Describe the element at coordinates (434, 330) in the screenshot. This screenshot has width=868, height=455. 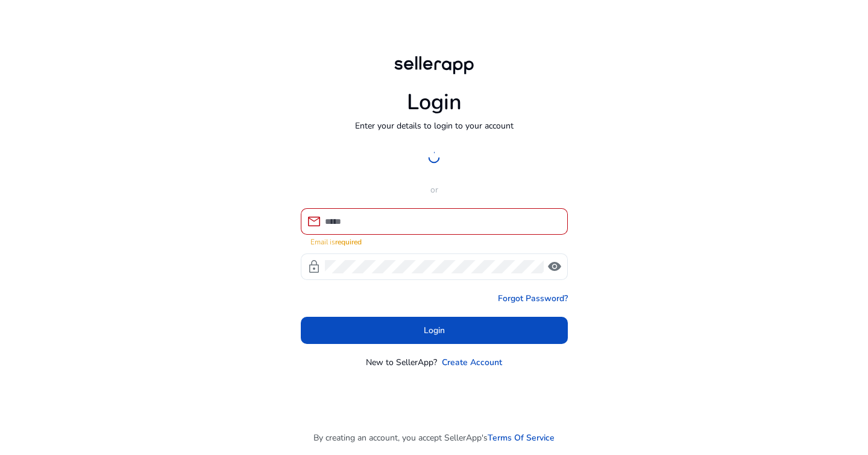
I see `button: Login` at that location.